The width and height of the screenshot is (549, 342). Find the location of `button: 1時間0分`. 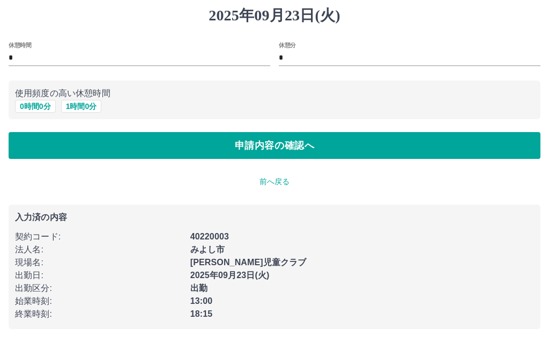

button: 1時間0分 is located at coordinates (82, 106).